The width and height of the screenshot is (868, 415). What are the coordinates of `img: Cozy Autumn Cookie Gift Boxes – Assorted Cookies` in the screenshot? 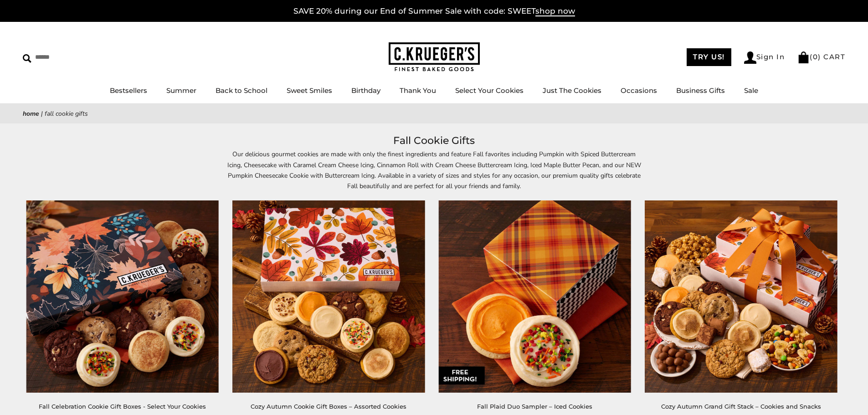 It's located at (328, 297).